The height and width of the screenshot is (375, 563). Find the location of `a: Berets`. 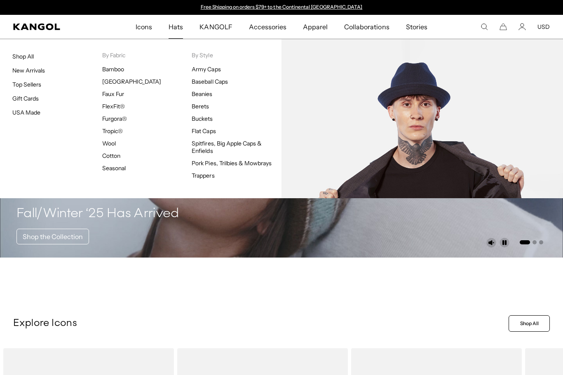

a: Berets is located at coordinates (200, 106).